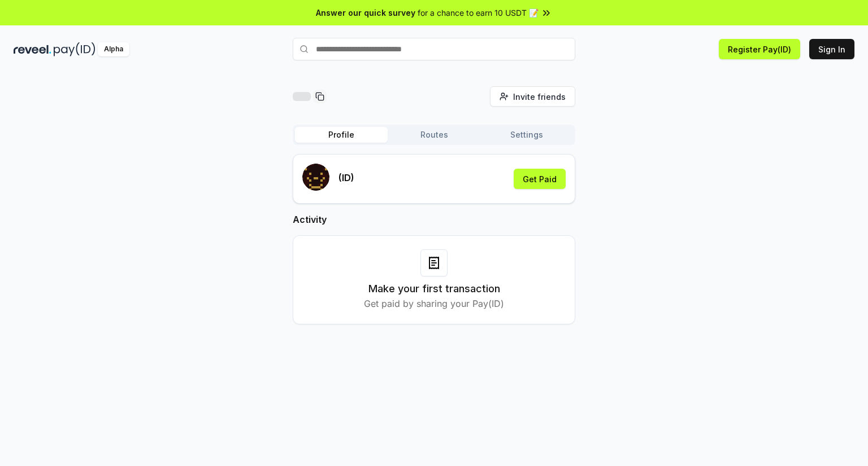  I want to click on button: Routes, so click(434, 135).